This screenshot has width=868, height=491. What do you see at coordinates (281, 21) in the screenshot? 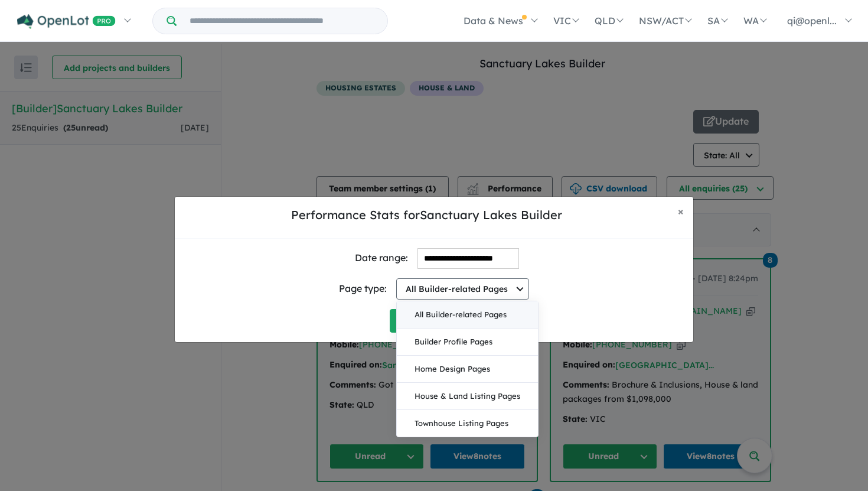
I see `input: Try estate name, suburb, builder or developer` at bounding box center [281, 21].